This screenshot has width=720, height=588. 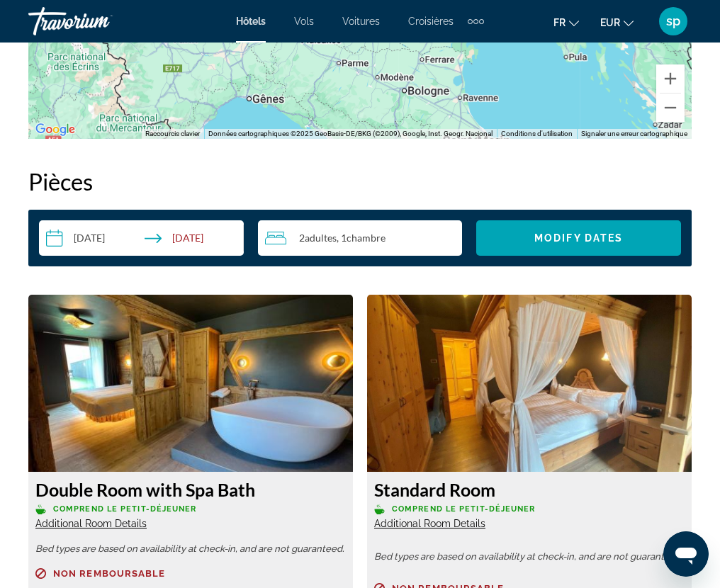 I want to click on button: Select check in and out date, so click(x=141, y=238).